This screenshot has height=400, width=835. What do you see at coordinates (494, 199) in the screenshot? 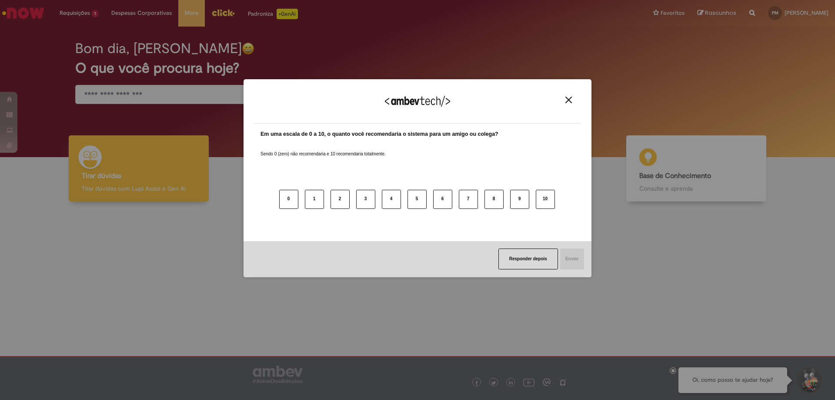
I see `button: 8` at bounding box center [494, 199].